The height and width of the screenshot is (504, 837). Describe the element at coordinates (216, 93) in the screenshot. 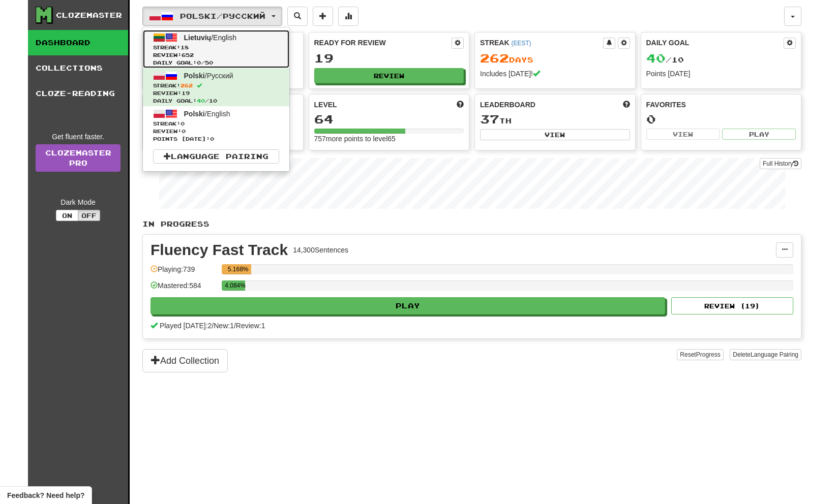

I see `span: Review: 19` at that location.